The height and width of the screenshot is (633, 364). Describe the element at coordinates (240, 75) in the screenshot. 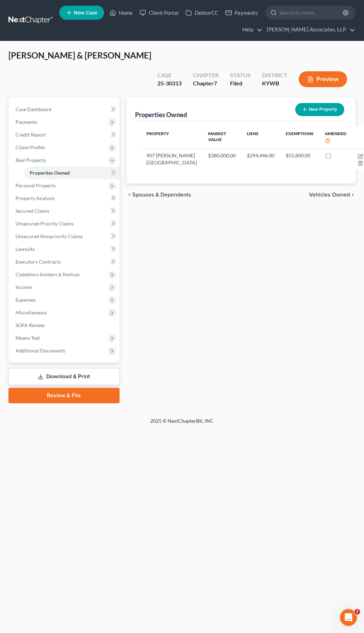

I see `div: Status` at that location.